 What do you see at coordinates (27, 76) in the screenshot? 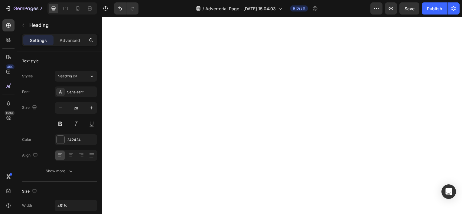
I see `div: Styles` at bounding box center [27, 76].